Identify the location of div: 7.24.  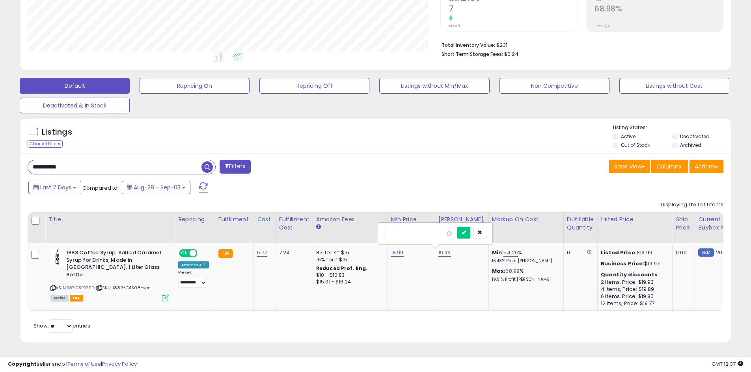
(293, 253).